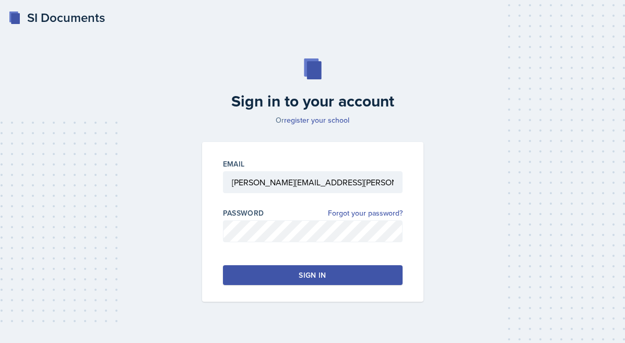 This screenshot has height=343, width=625. I want to click on button: Sign in, so click(313, 275).